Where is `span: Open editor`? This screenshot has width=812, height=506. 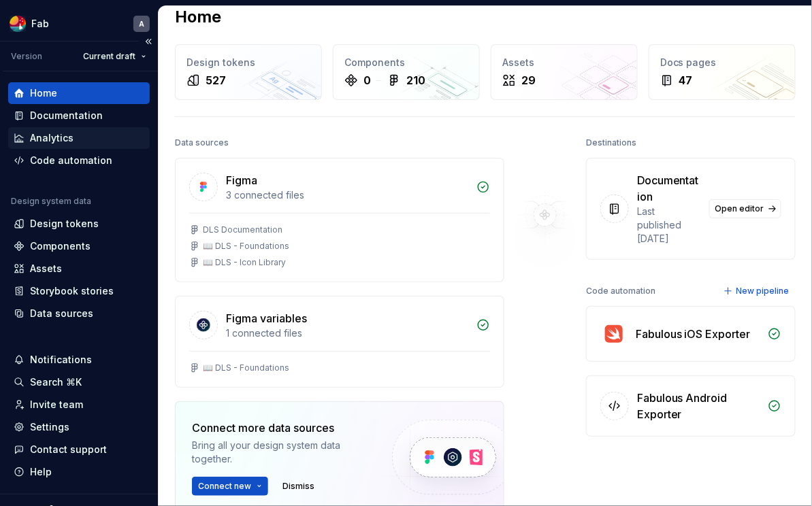 span: Open editor is located at coordinates (739, 209).